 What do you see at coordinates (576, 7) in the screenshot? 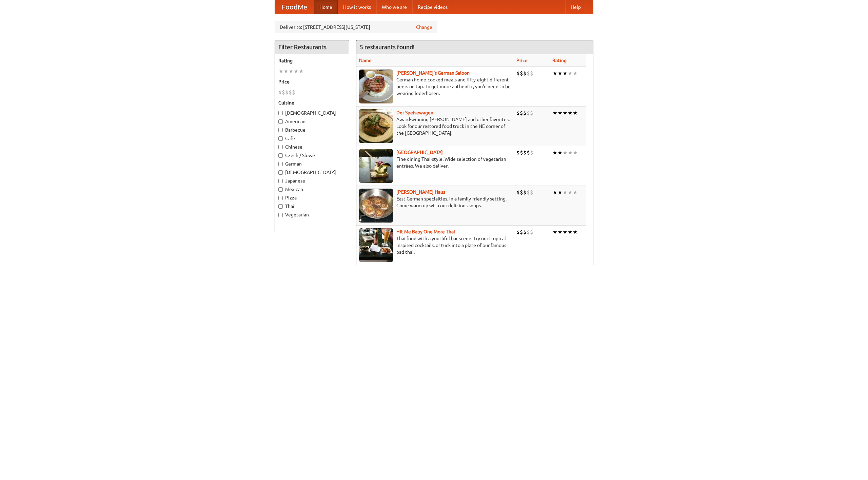
I see `a: Help` at bounding box center [576, 7].